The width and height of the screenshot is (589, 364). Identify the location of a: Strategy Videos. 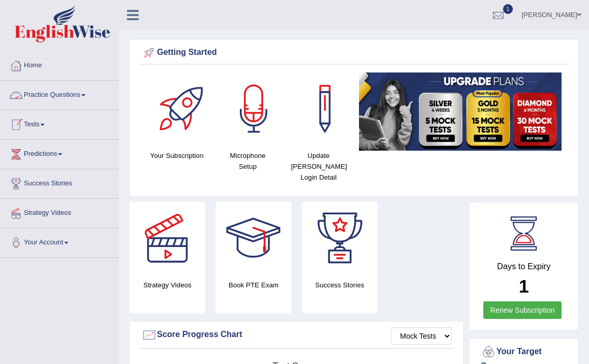
(60, 211).